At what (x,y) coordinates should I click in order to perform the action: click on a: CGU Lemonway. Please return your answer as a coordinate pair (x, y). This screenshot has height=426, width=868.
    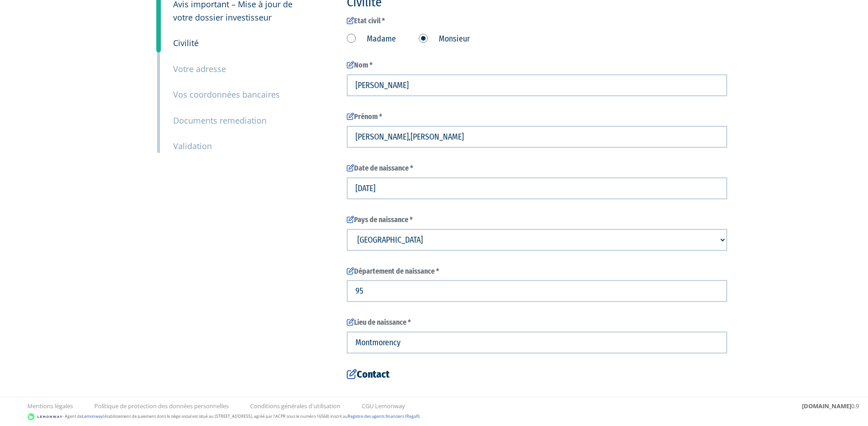
    Looking at the image, I should click on (383, 406).